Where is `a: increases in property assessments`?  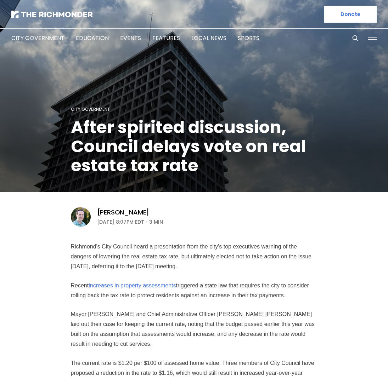
a: increases in property assessments is located at coordinates (132, 286).